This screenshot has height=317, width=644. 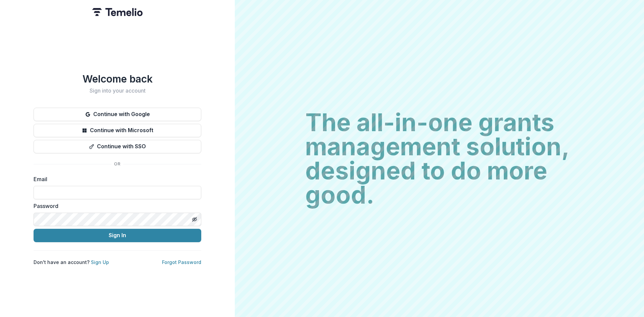 I want to click on label: Email, so click(x=116, y=179).